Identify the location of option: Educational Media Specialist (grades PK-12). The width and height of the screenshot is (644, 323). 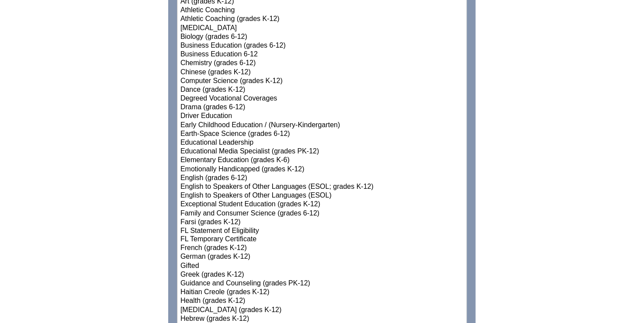
(322, 152).